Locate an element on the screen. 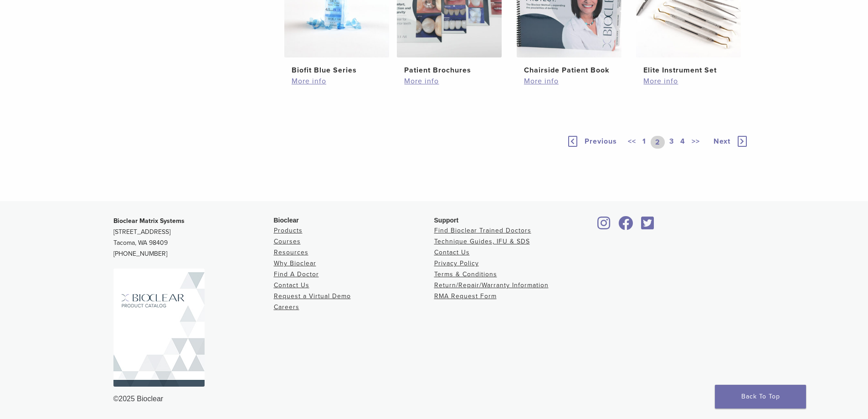  span: Bioclear is located at coordinates (286, 221).